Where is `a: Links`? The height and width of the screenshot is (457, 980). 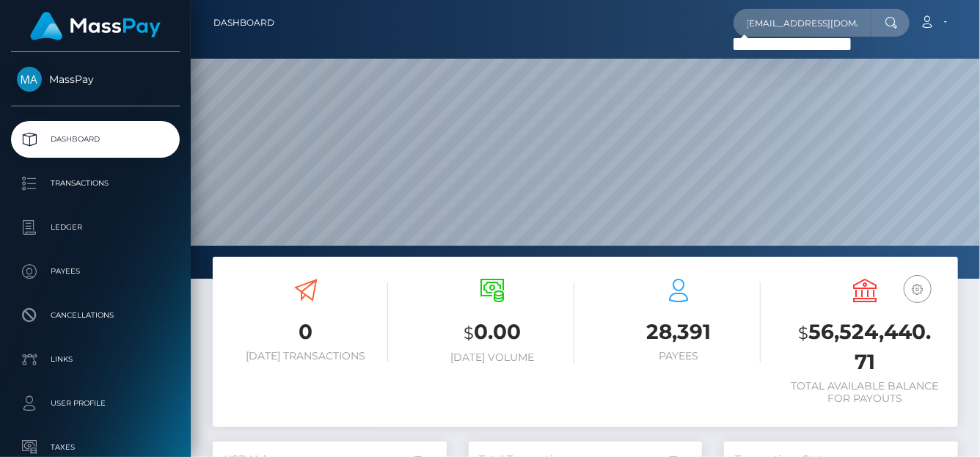
a: Links is located at coordinates (95, 359).